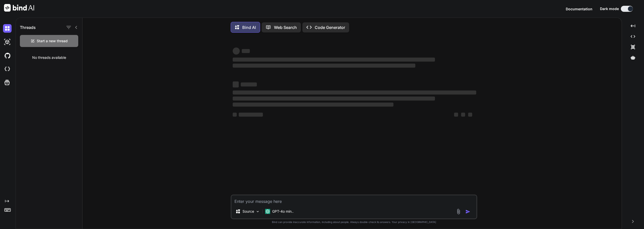 The height and width of the screenshot is (229, 644). What do you see at coordinates (468, 212) in the screenshot?
I see `img: icon` at bounding box center [468, 212].